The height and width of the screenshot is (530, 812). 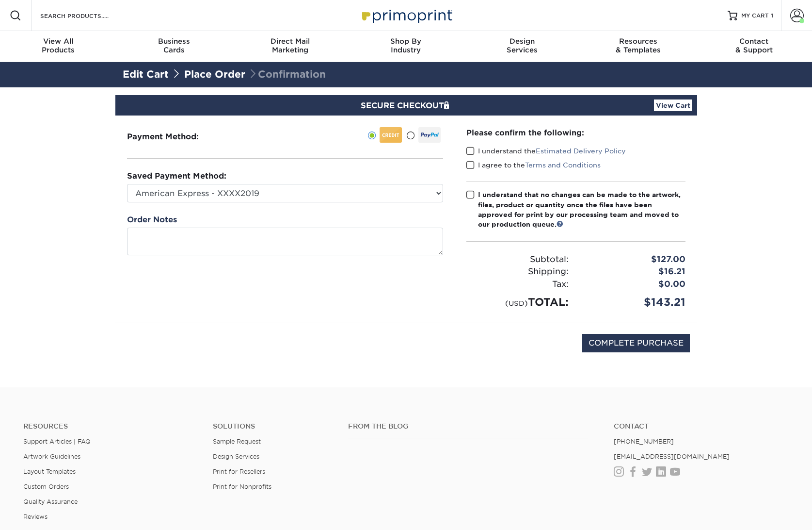 What do you see at coordinates (242, 486) in the screenshot?
I see `a: Print for Nonprofits` at bounding box center [242, 486].